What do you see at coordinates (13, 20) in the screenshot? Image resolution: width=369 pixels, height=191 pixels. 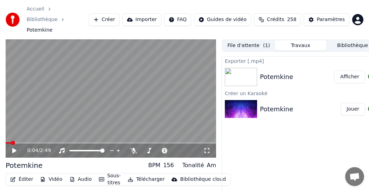 I see `img: youka` at bounding box center [13, 20].